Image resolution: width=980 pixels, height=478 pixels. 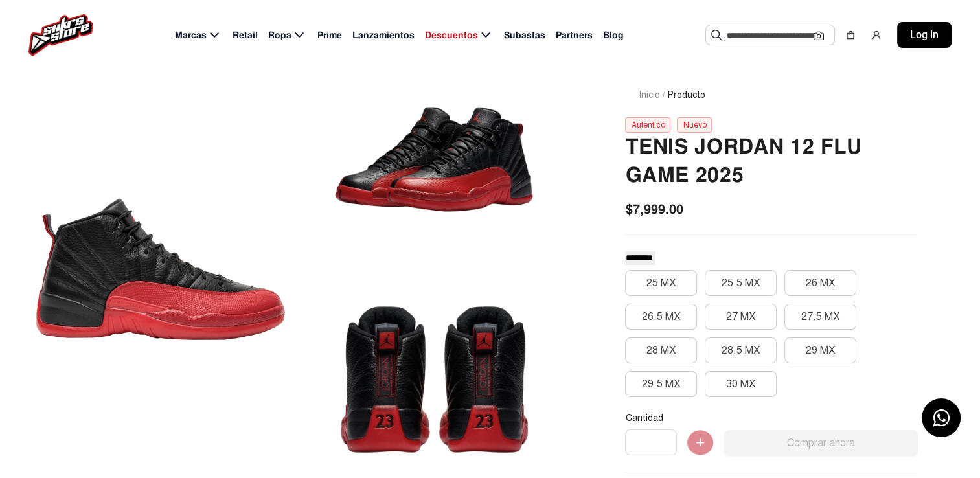 I want to click on button: 26 MX, so click(x=820, y=283).